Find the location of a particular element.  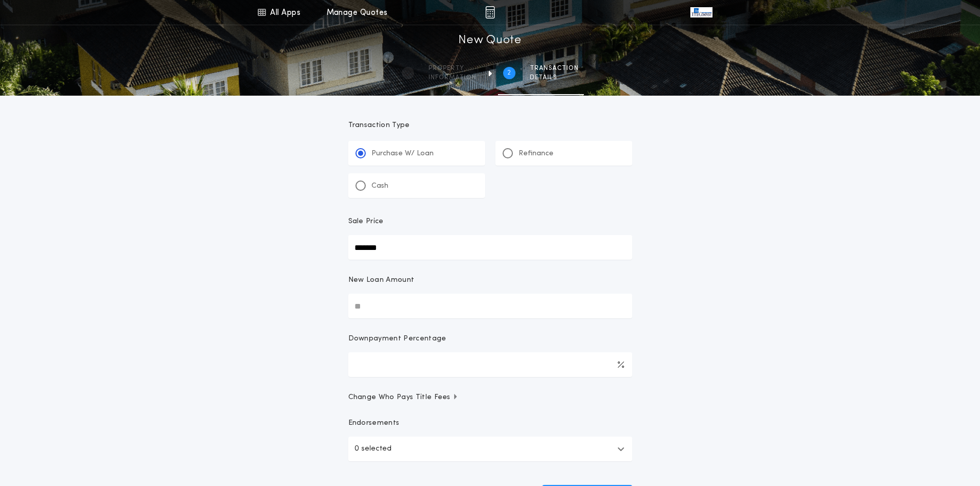

p: Refinance is located at coordinates (536, 154).